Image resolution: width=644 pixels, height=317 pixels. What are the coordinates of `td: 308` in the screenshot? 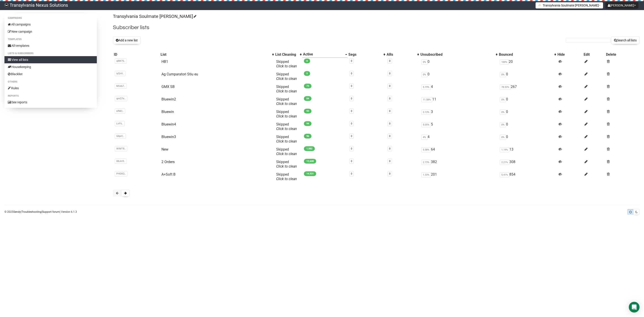 It's located at (527, 164).